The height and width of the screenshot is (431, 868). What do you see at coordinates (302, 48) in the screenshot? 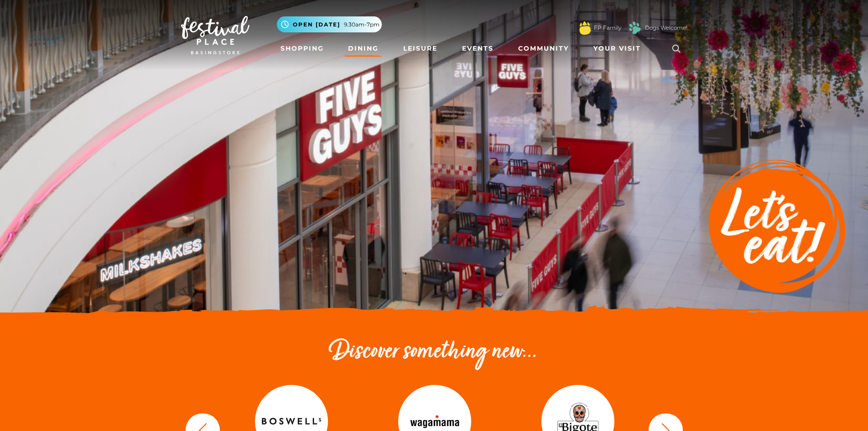
I see `a: Shopping` at bounding box center [302, 48].